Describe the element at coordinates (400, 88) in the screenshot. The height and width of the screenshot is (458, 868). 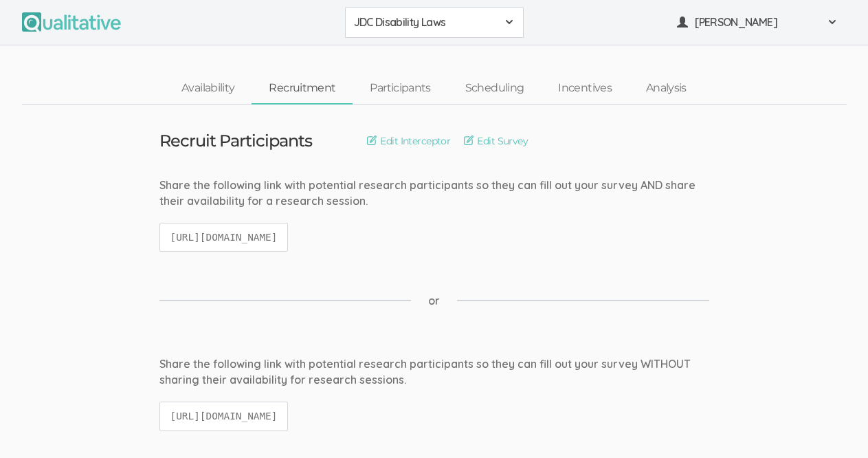
I see `a: Participants` at that location.